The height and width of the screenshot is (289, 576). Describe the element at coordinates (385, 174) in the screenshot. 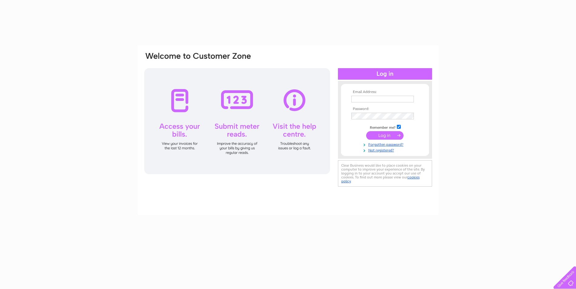

I see `div: Clear Business would like to place cookies on your computer to improve your experience of the sit...` at that location.